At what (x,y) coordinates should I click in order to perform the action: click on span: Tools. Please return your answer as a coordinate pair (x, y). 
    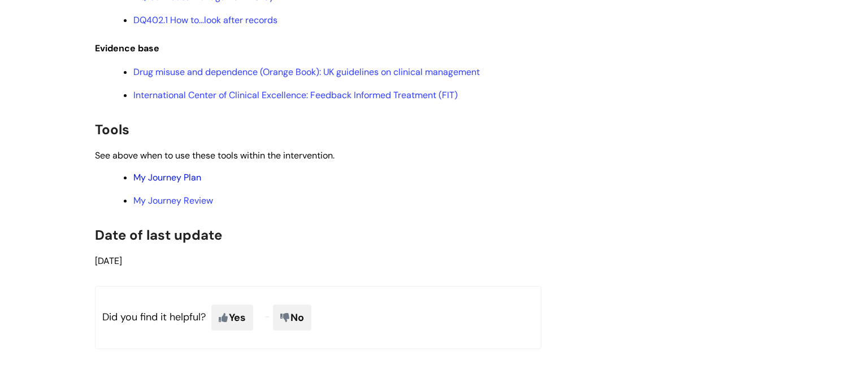
    Looking at the image, I should click on (112, 129).